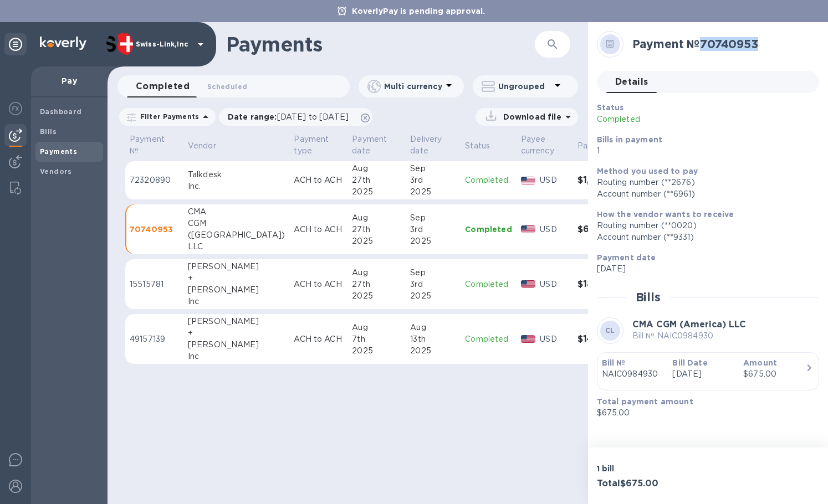 The width and height of the screenshot is (828, 504). I want to click on p: KoverlyPay is pending approval., so click(419, 11).